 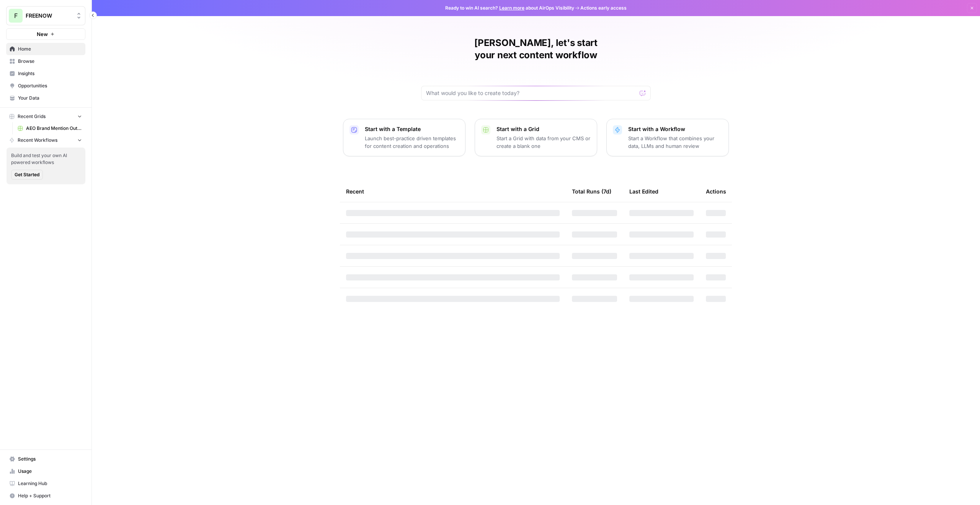 I want to click on button: Start with a GridStart a Grid with data from your CMS or create a blank one, so click(x=536, y=138).